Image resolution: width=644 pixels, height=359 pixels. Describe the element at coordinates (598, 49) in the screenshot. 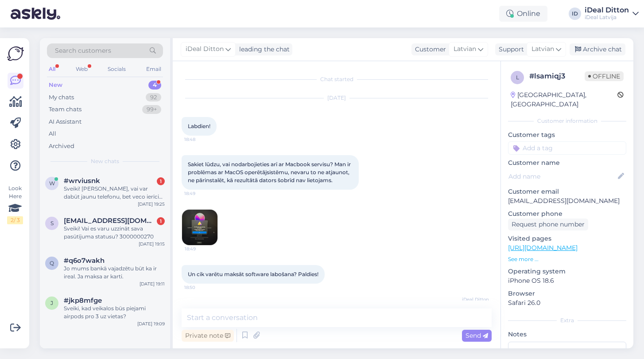

I see `div: Archive chat` at that location.